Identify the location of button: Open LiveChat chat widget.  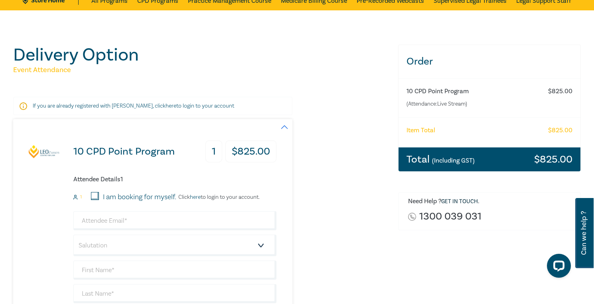
(18, 15).